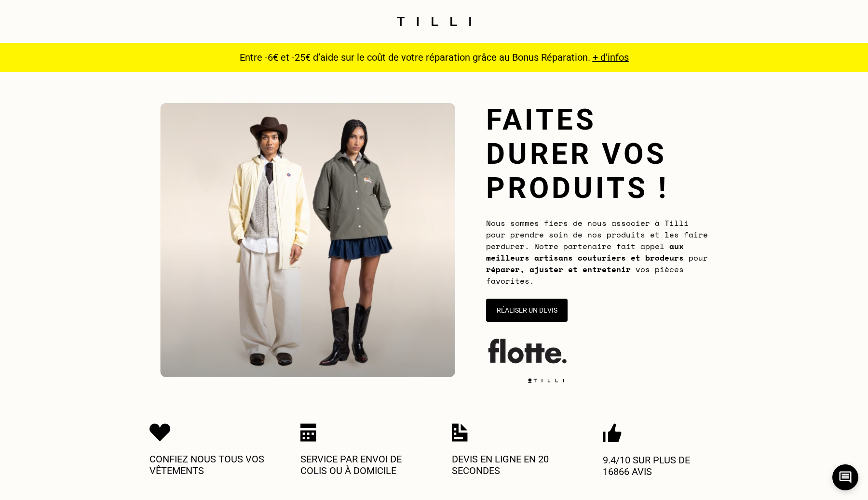 The width and height of the screenshot is (868, 500). Describe the element at coordinates (510, 465) in the screenshot. I see `p: Devis en ligne en 20 secondes` at that location.